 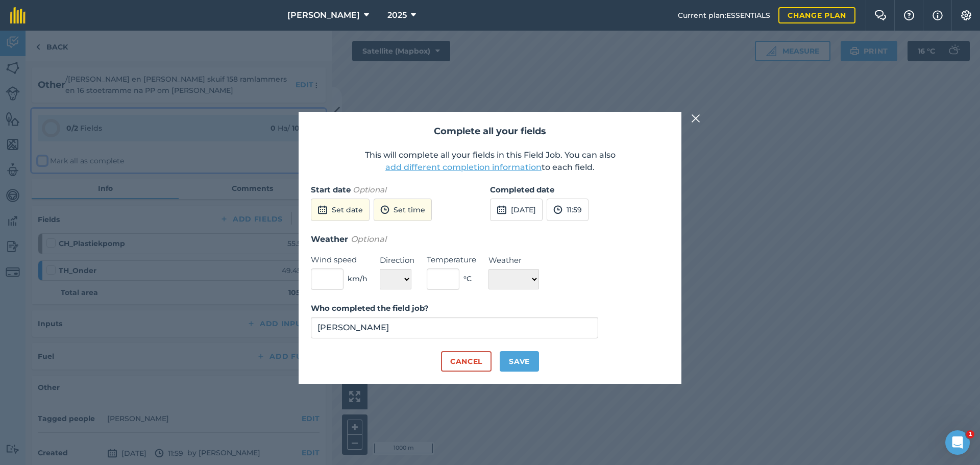 I want to click on button: 11:59, so click(x=568, y=209).